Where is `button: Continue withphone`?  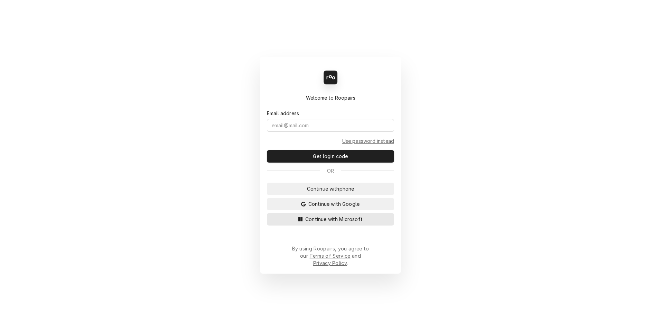
button: Continue withphone is located at coordinates (330, 189).